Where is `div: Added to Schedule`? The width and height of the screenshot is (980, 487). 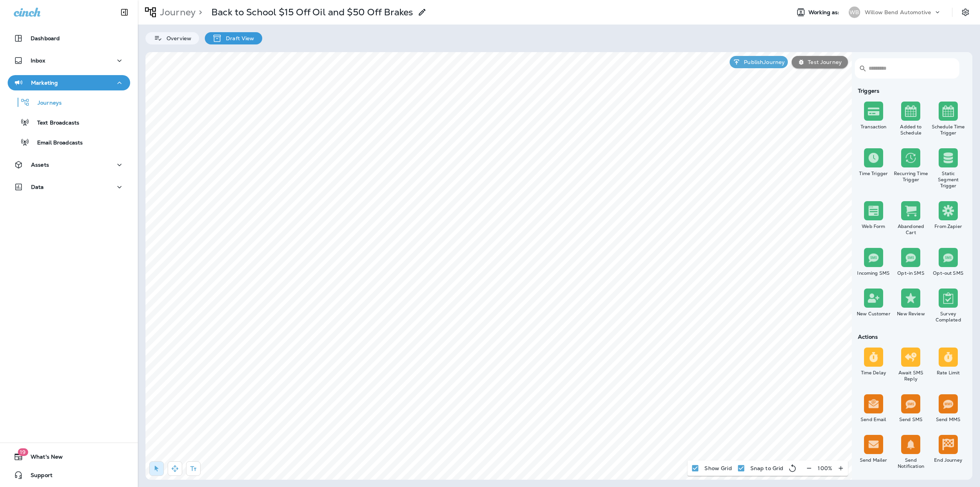 div: Added to Schedule is located at coordinates (912, 130).